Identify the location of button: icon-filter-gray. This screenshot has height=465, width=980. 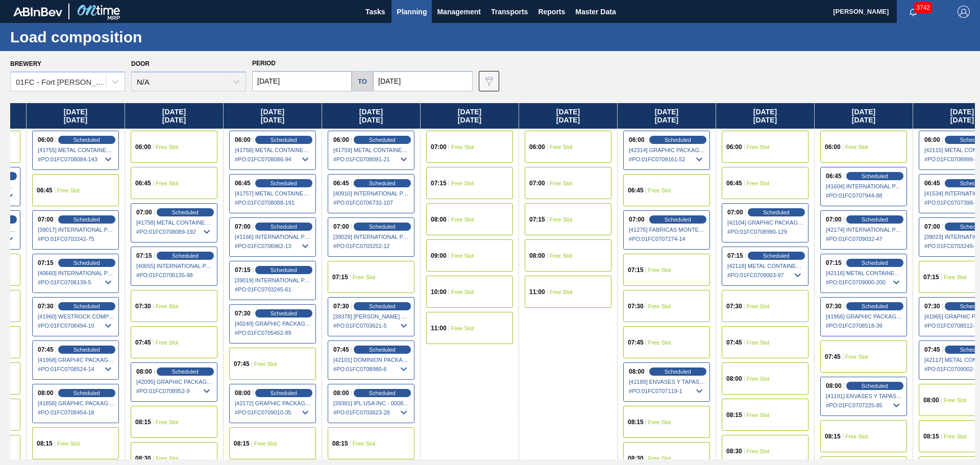
(489, 81).